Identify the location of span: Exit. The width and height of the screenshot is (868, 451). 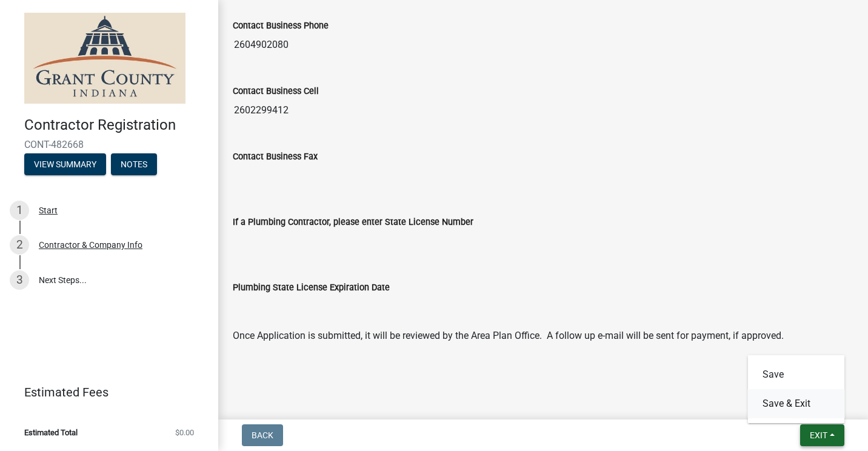
(818, 435).